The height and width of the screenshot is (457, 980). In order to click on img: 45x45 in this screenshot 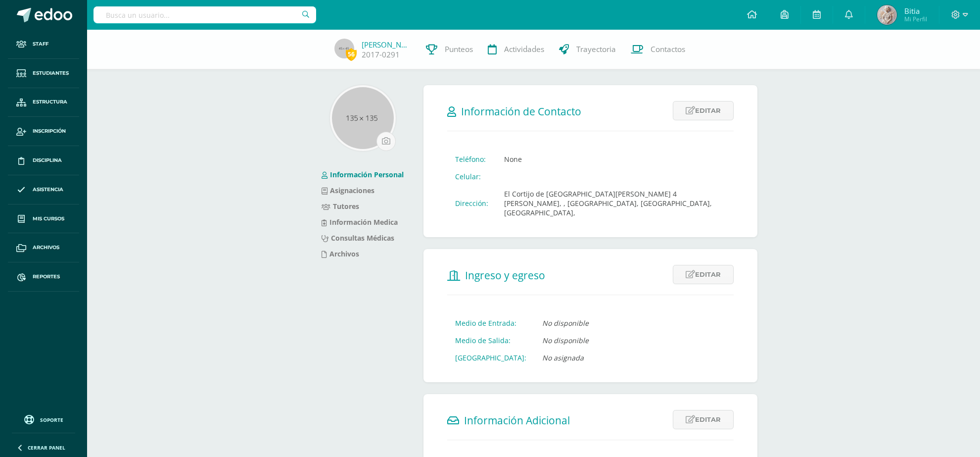, I will do `click(344, 48)`.